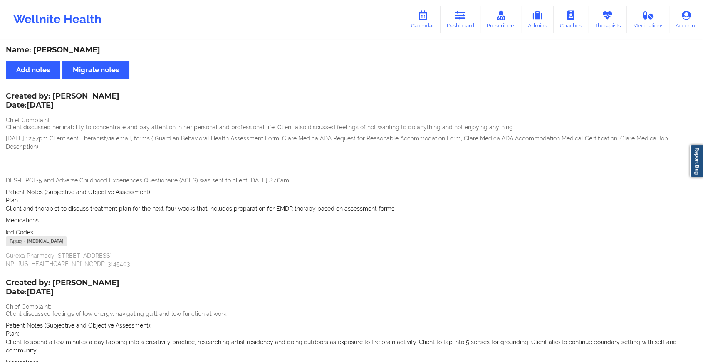 The width and height of the screenshot is (703, 362). What do you see at coordinates (460, 20) in the screenshot?
I see `a: Dashboard` at bounding box center [460, 20].